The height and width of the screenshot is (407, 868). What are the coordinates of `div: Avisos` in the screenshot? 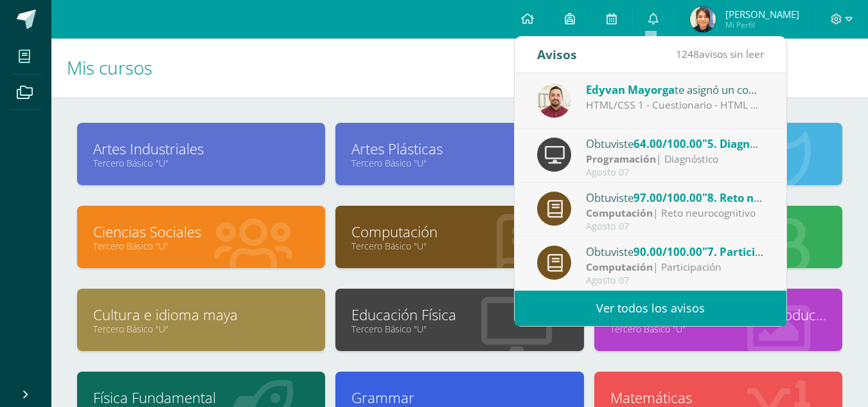 It's located at (557, 54).